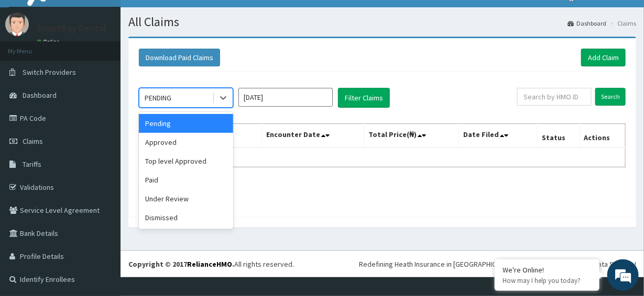 The width and height of the screenshot is (644, 296). What do you see at coordinates (181, 264) in the screenshot?
I see `strong: Copyright © 2017 .` at bounding box center [181, 264].